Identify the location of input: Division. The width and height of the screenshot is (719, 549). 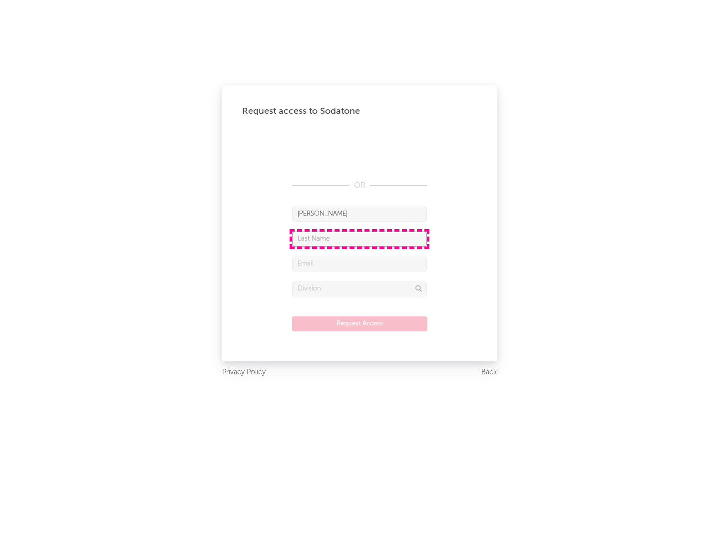
(359, 289).